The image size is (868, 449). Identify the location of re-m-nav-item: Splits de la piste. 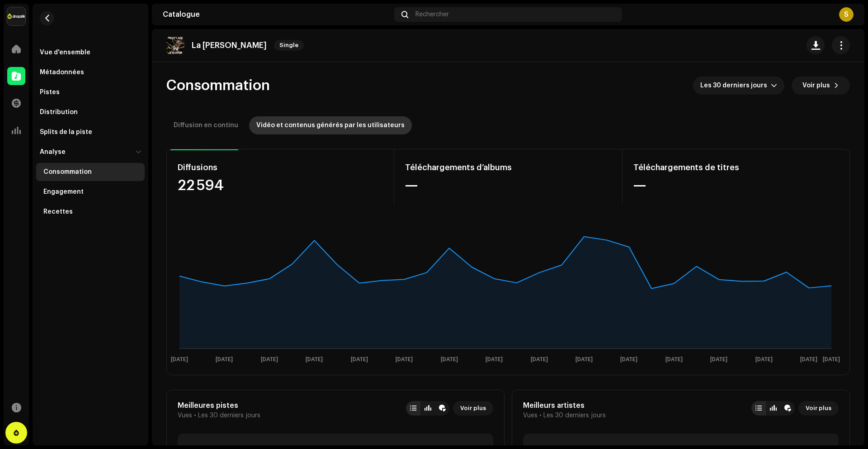
(90, 132).